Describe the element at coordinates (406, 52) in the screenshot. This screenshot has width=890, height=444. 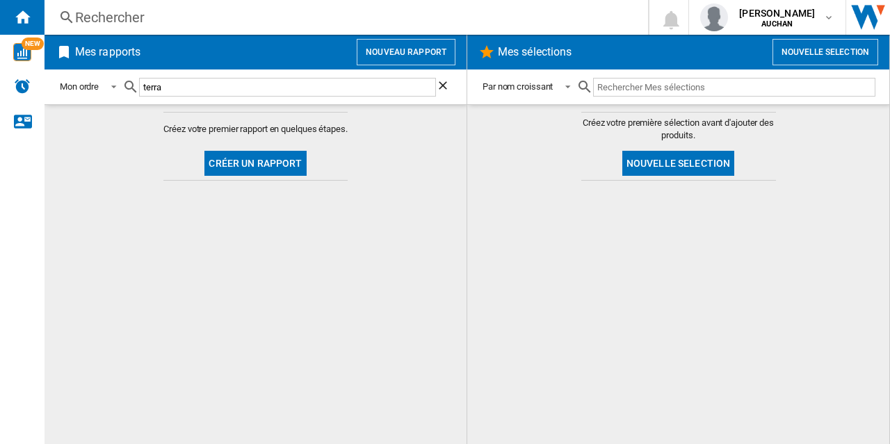
I see `button: Nouveau rapport` at that location.